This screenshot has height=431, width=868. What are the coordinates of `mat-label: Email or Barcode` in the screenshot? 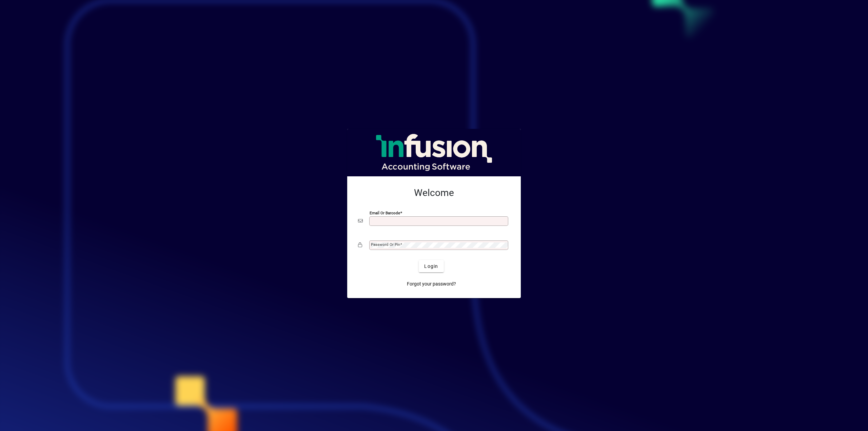 It's located at (384, 213).